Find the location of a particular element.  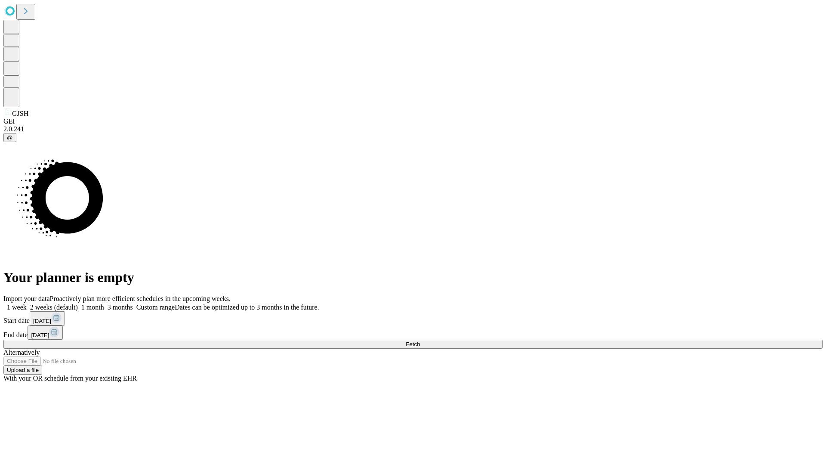

div: 2.0.241 is located at coordinates (413, 129).